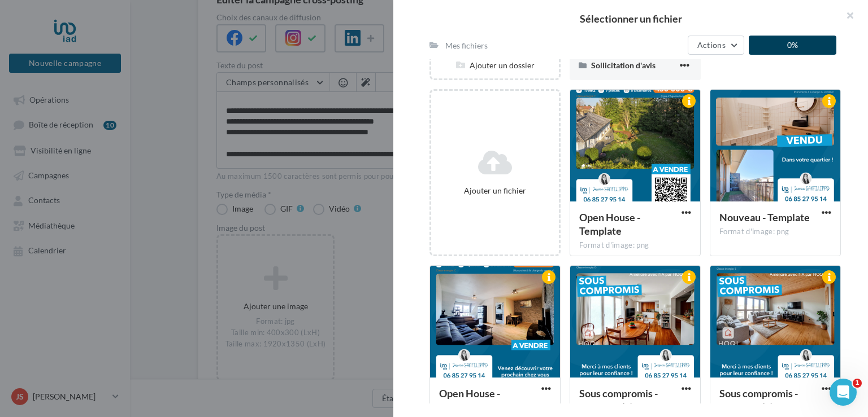  What do you see at coordinates (466, 46) in the screenshot?
I see `div: Mes fichiers` at bounding box center [466, 46].